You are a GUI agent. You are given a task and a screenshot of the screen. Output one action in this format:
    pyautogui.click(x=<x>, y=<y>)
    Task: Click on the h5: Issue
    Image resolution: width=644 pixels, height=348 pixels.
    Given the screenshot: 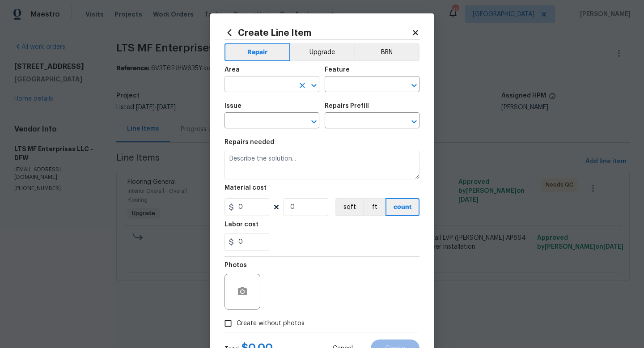 What is the action you would take?
    pyautogui.click(x=233, y=106)
    